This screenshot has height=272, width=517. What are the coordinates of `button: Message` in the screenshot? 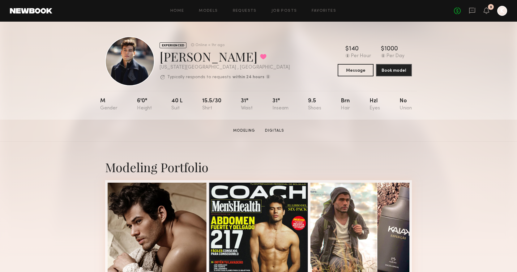 It's located at (355, 70).